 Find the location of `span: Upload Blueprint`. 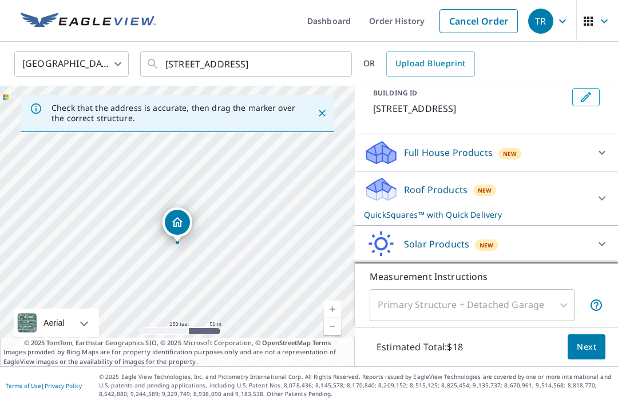

span: Upload Blueprint is located at coordinates (430, 64).